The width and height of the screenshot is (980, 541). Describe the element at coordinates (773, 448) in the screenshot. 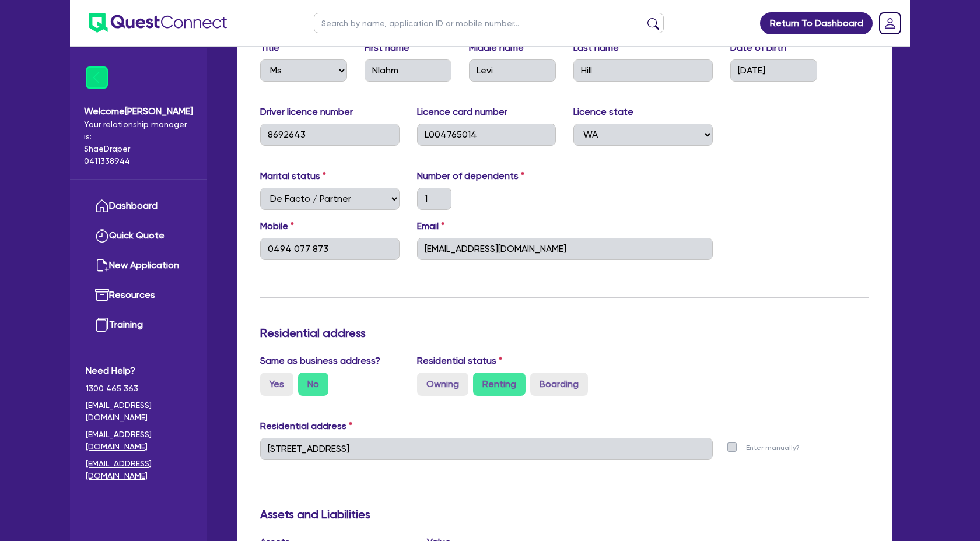

I see `label: Enter manually?` at that location.